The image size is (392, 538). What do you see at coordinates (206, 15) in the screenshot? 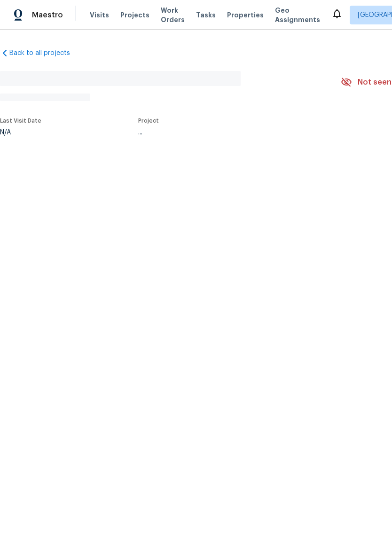
I see `span: Tasks` at bounding box center [206, 15].